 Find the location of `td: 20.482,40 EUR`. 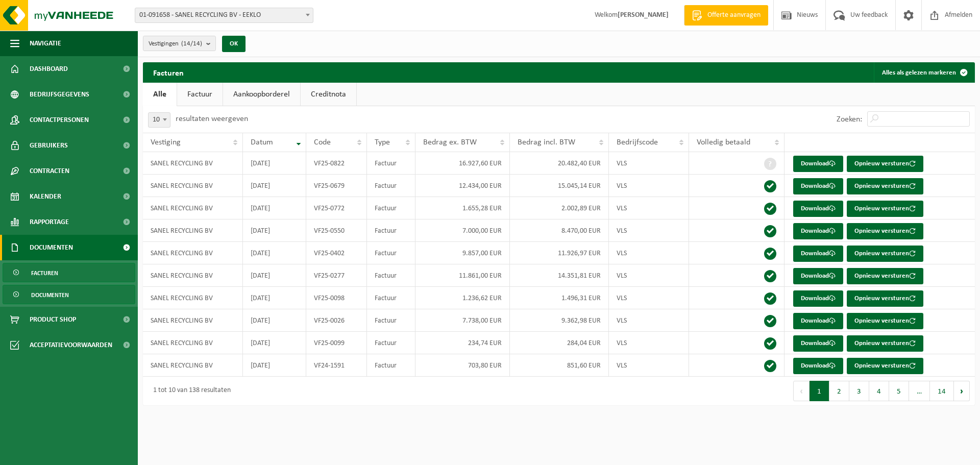

td: 20.482,40 EUR is located at coordinates (560, 164).